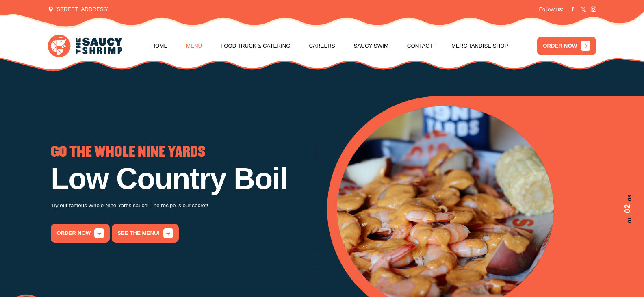  I want to click on a: Careers, so click(322, 46).